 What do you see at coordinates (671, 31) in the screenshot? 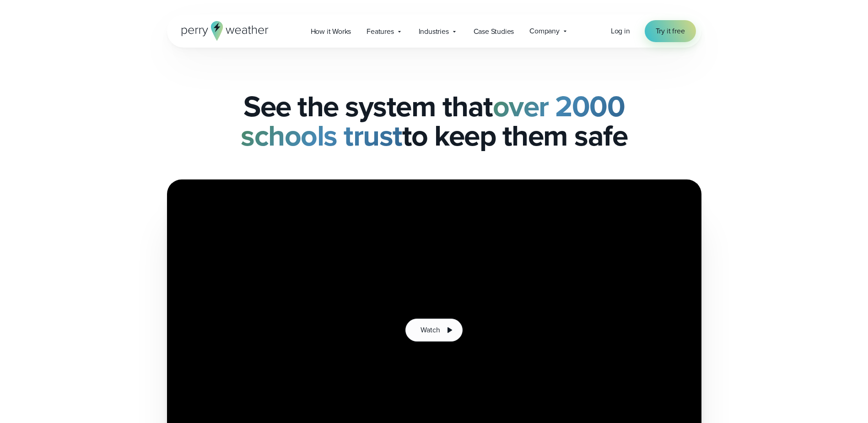
I see `span: Try it free` at bounding box center [671, 31].